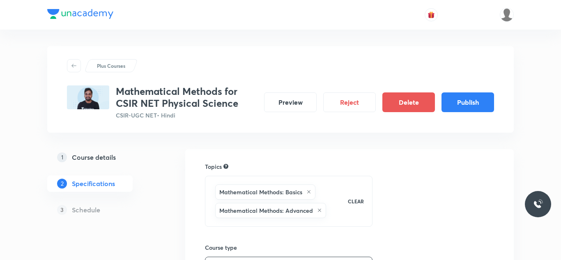 This screenshot has height=260, width=561. What do you see at coordinates (356, 201) in the screenshot?
I see `p: CLEAR` at bounding box center [356, 201].